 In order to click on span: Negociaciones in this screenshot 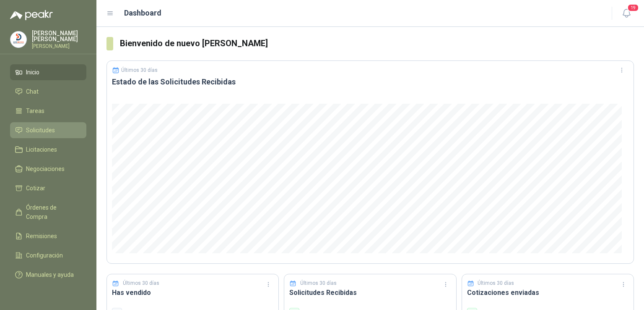, I will do `click(45, 169)`.